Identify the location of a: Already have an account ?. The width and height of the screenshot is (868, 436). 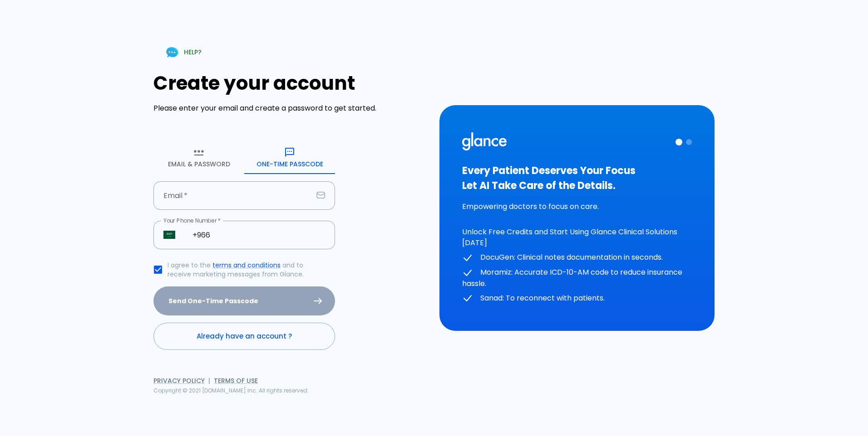
(244, 336).